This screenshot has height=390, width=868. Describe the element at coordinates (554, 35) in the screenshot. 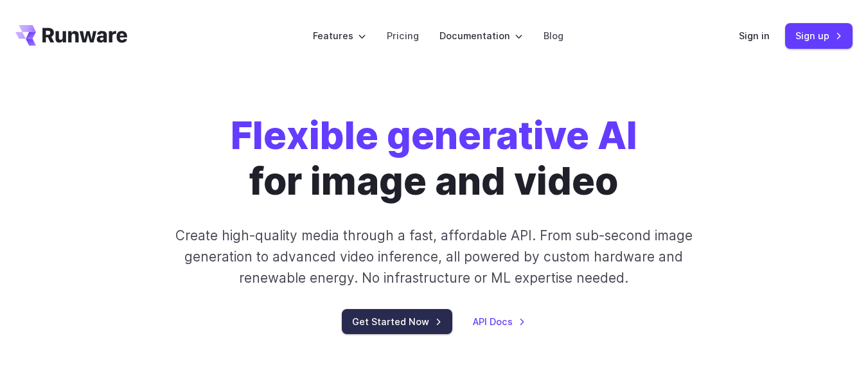

I see `a: Blog` at that location.